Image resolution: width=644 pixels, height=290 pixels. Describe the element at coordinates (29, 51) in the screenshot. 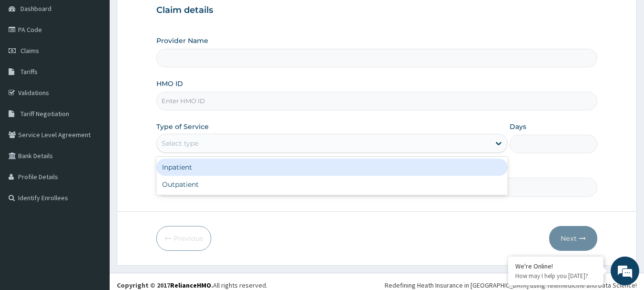

I see `span: Claims` at that location.